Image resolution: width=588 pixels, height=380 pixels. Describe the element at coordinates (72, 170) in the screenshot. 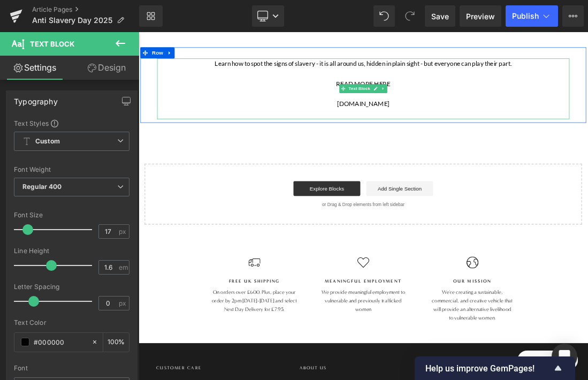

I see `div: Font Weight` at that location.